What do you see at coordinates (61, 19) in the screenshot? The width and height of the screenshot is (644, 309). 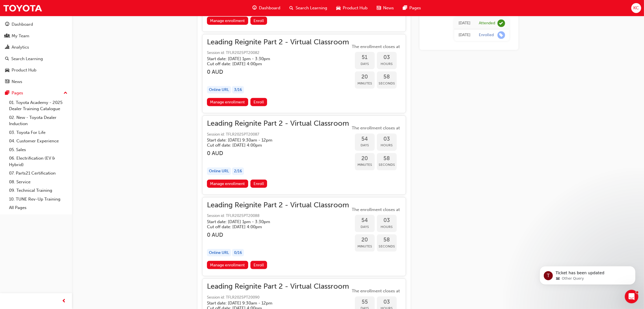 I see `p: Ticket has been updated` at bounding box center [61, 19].